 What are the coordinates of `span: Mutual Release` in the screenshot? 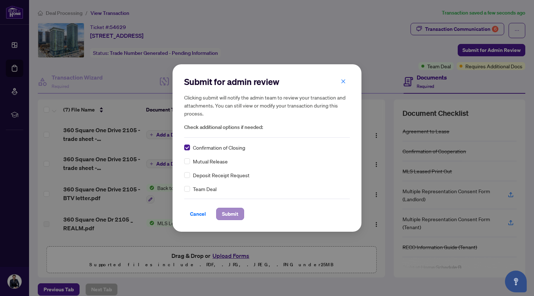 It's located at (210, 161).